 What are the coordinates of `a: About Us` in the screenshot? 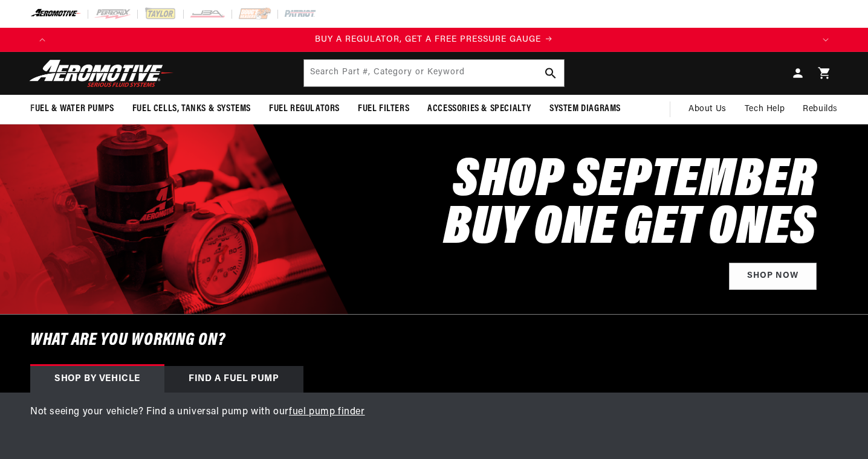 It's located at (707, 109).